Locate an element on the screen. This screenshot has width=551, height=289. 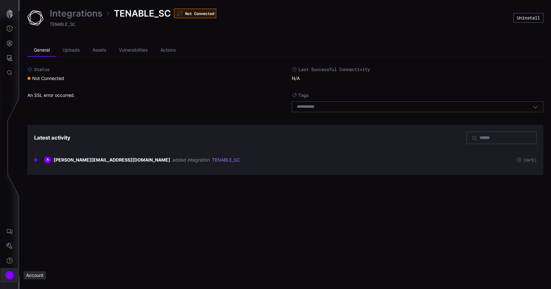
div: An SSL error occurred. is located at coordinates (153, 104).